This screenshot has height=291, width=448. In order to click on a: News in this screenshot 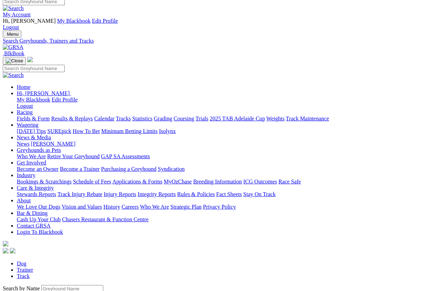, I will do `click(23, 143)`.